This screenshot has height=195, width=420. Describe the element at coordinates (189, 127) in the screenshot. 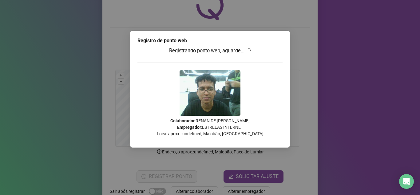

I see `strong: Empregador` at that location.